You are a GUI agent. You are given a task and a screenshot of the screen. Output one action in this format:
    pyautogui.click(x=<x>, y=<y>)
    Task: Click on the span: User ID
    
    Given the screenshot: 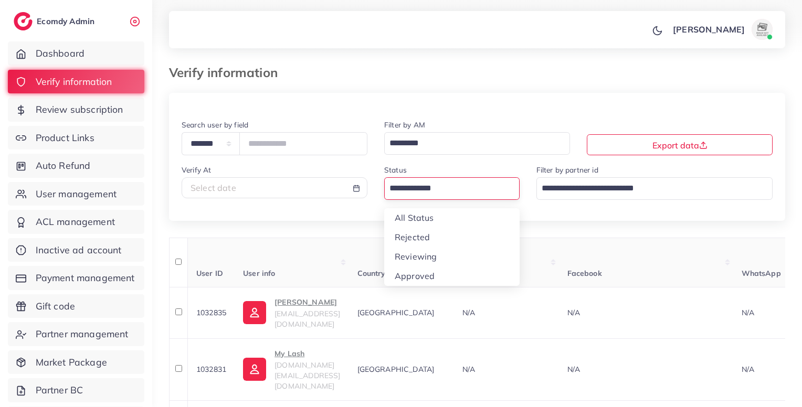 What is the action you would take?
    pyautogui.click(x=209, y=273)
    